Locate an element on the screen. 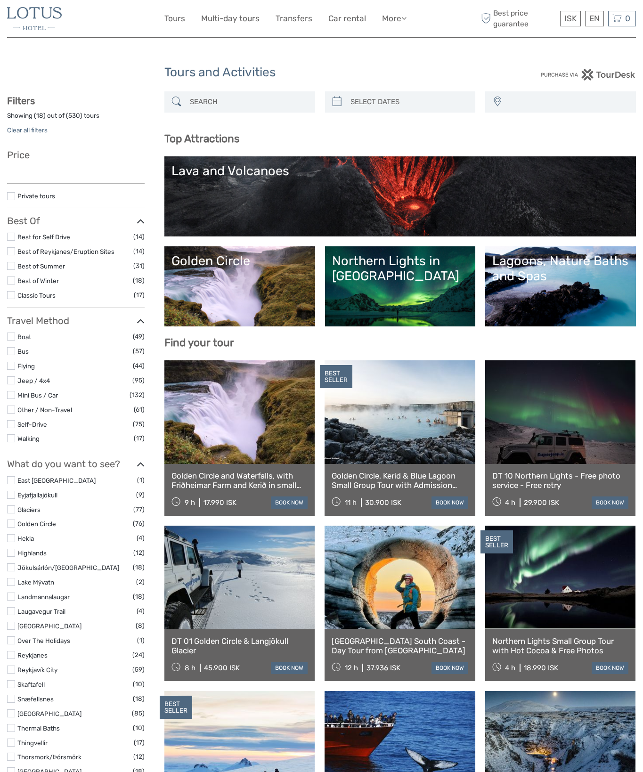  a: Car rental is located at coordinates (347, 18).